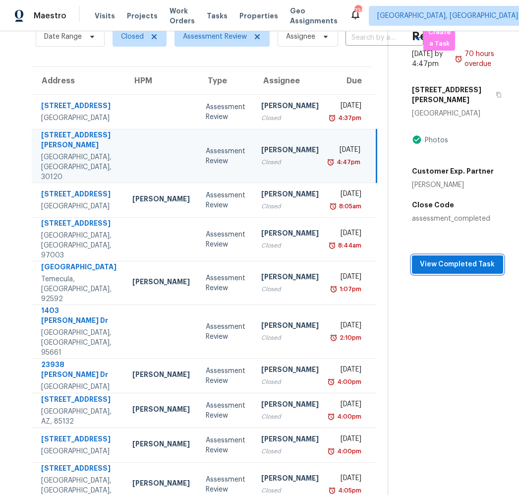 The width and height of the screenshot is (519, 495). Describe the element at coordinates (78, 81) in the screenshot. I see `th: Address` at that location.